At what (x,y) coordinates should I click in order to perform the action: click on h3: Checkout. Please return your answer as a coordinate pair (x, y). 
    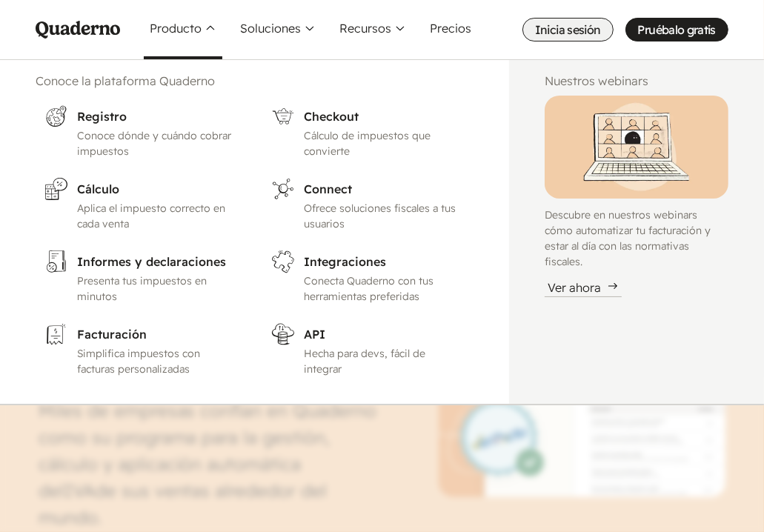
    Looking at the image, I should click on (384, 117).